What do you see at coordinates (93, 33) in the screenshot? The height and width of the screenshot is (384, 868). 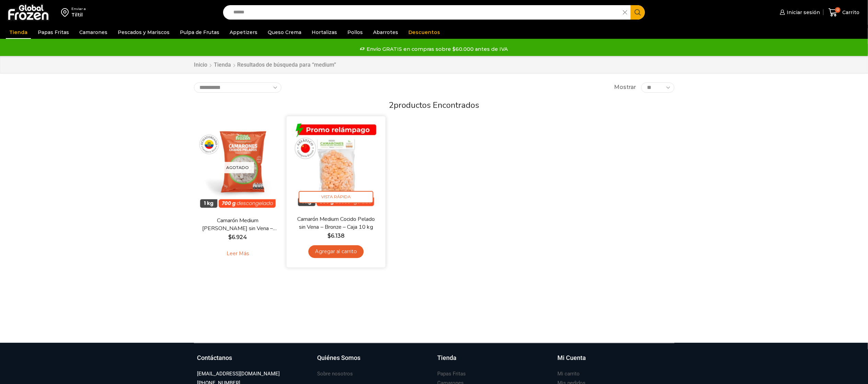 I see `a: Camarones` at bounding box center [93, 33].